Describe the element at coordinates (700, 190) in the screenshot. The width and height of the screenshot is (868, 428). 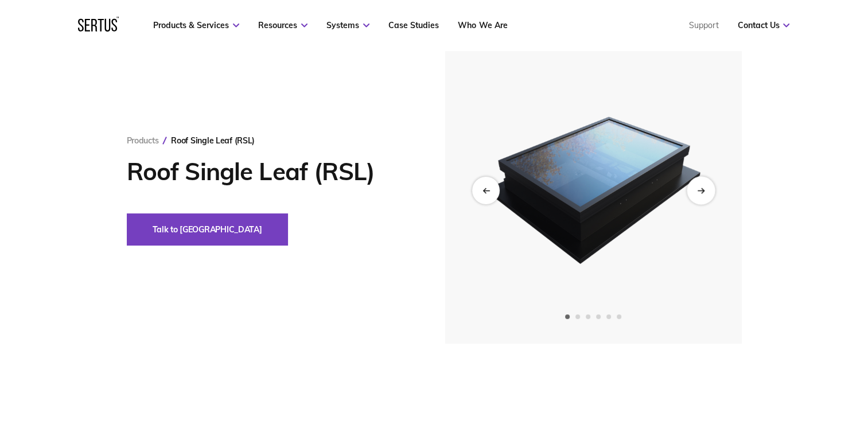
I see `div: Next slide` at that location.